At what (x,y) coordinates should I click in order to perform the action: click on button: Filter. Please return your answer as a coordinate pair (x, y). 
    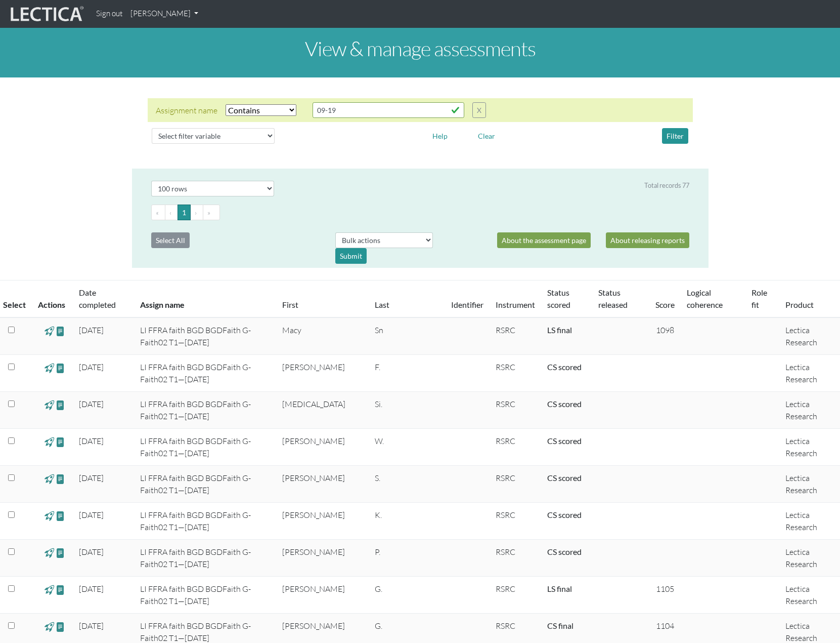
    Looking at the image, I should click on (675, 136).